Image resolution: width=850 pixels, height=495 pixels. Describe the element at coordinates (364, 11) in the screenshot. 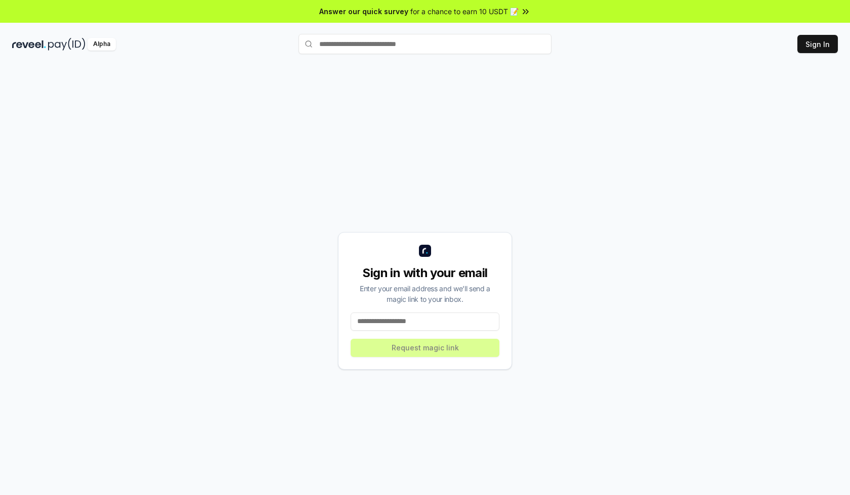

I see `span: Answer our quick survey` at that location.